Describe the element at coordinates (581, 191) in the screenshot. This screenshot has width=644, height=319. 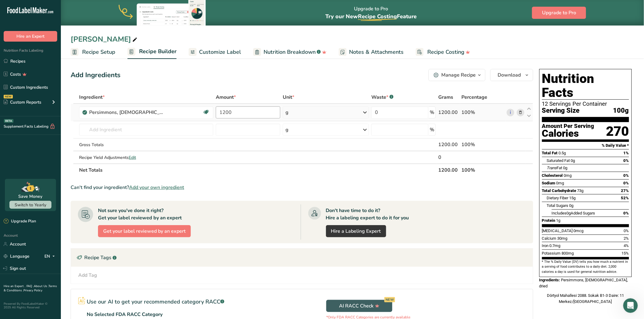
I see `span: 73g` at that location.